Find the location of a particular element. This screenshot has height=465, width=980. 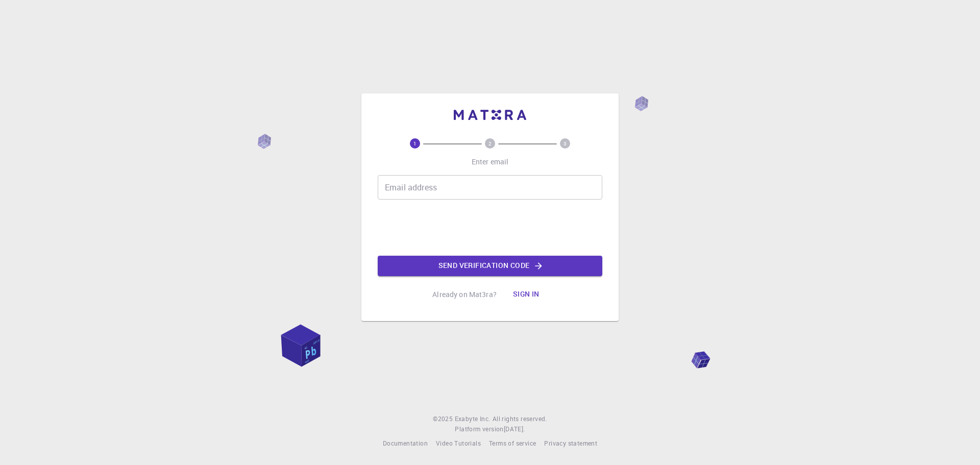

span: Exabyte Inc. is located at coordinates (473, 419).